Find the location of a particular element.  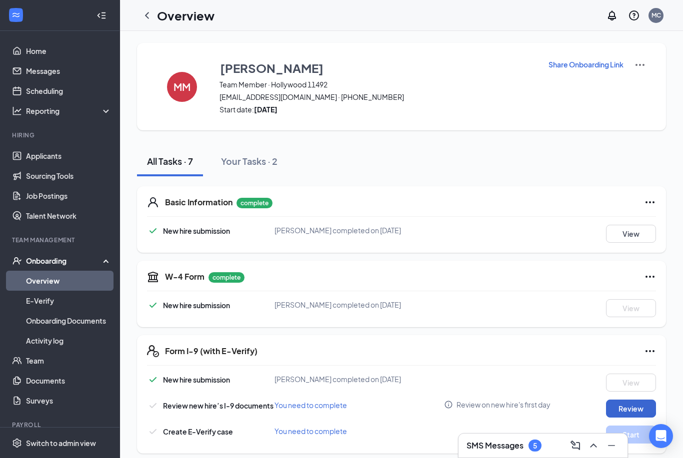

div: Onboarding is located at coordinates (64, 261).